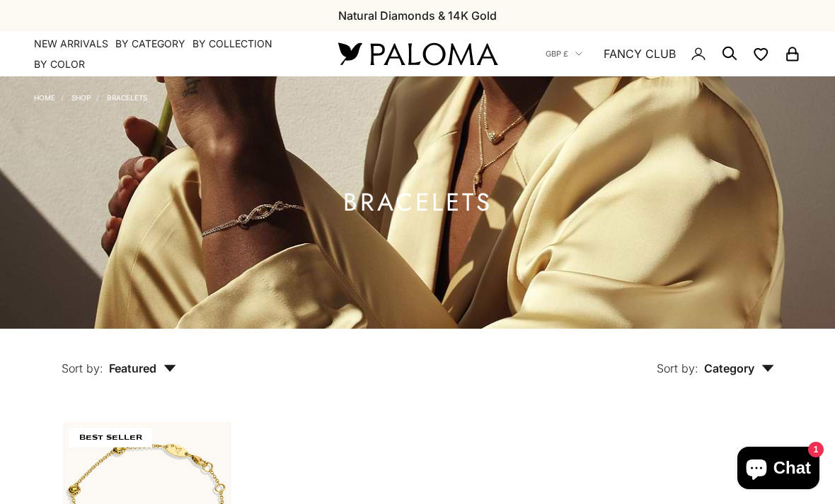  I want to click on h1: Bracelets, so click(418, 202).